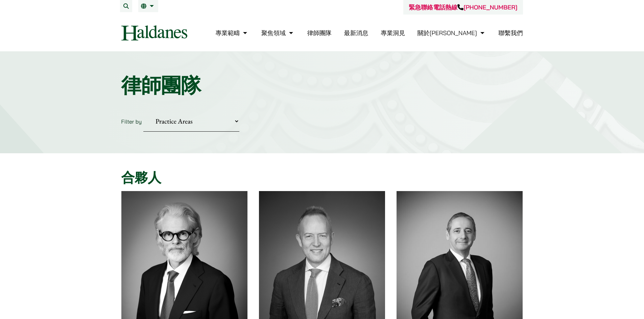 The image size is (644, 319). Describe the element at coordinates (278, 33) in the screenshot. I see `a: 聚焦領域` at that location.